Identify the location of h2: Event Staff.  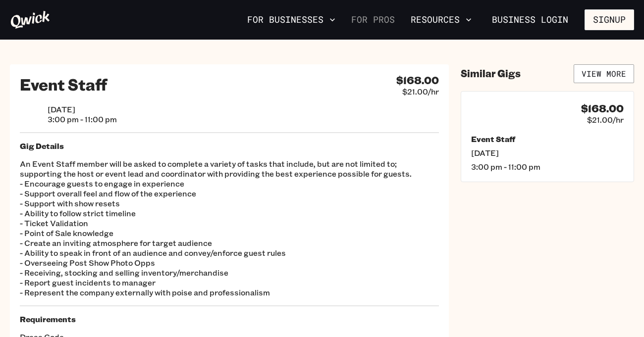
(63, 84).